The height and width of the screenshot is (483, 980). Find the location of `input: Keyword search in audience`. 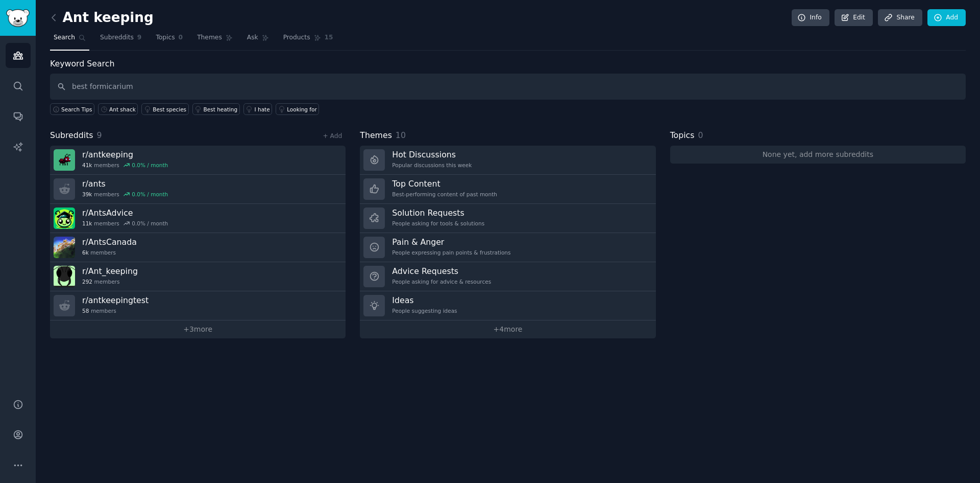

input: Keyword search in audience is located at coordinates (508, 86).